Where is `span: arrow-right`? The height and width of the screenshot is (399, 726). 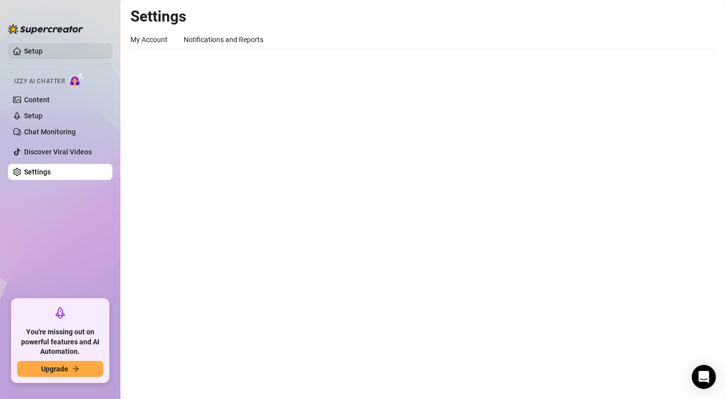
span: arrow-right is located at coordinates (76, 369).